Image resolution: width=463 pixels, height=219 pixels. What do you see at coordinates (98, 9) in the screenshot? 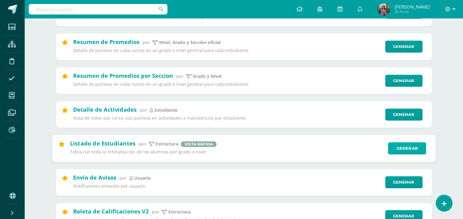
I see `input: Busca un usuario...` at bounding box center [98, 9].